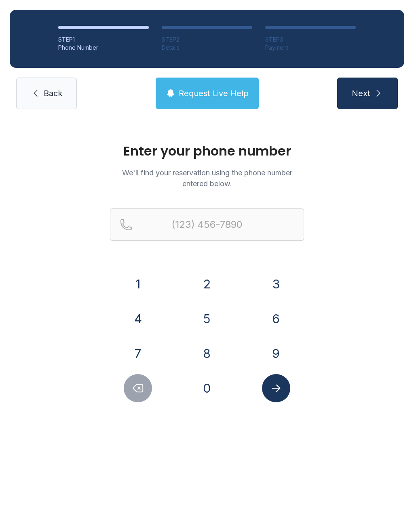 The image size is (414, 532). What do you see at coordinates (138, 353) in the screenshot?
I see `button: 7` at bounding box center [138, 353].